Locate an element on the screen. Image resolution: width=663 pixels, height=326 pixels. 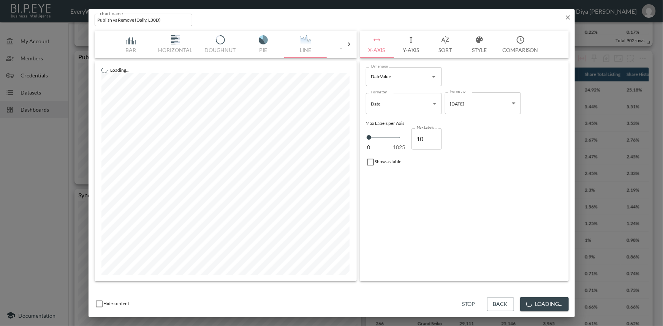
div: Max Labels per Axis is located at coordinates (464, 123).